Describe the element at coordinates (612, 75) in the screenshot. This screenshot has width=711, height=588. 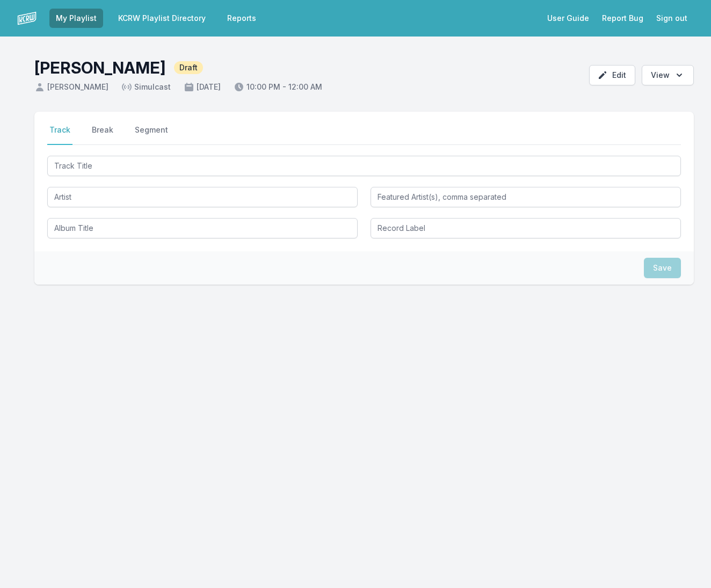
I see `button: Edit` at that location.